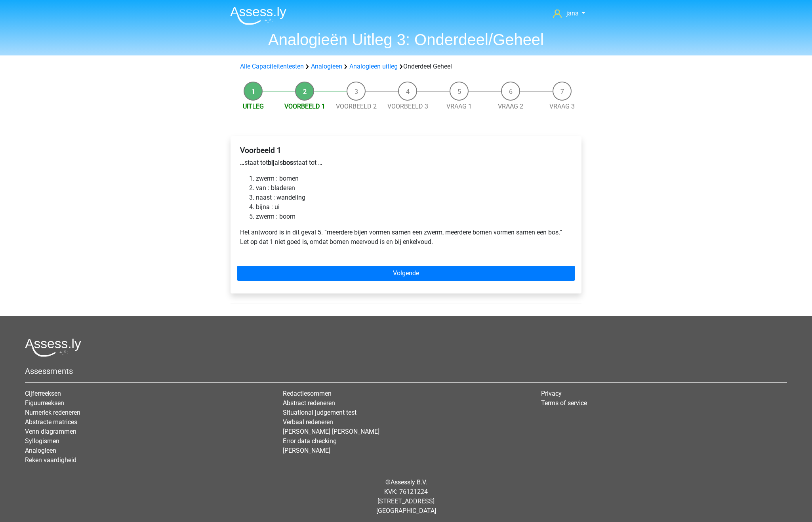 The height and width of the screenshot is (522, 812). What do you see at coordinates (414, 188) in the screenshot?
I see `li: van : bladeren` at bounding box center [414, 188].